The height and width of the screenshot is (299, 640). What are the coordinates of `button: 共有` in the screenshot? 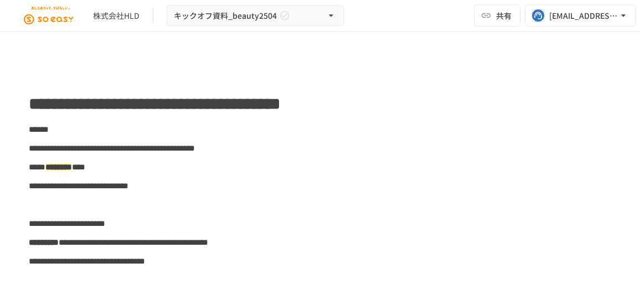 It's located at (497, 16).